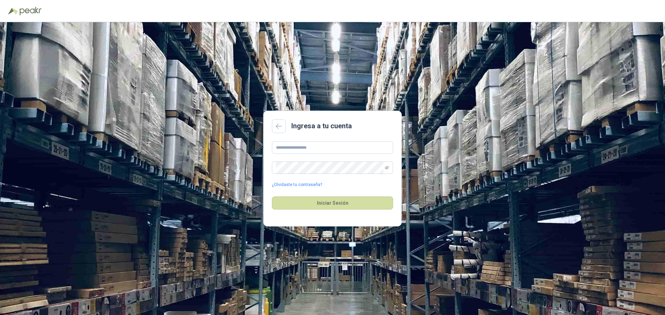 This screenshot has width=665, height=315. What do you see at coordinates (387, 168) in the screenshot?
I see `span: eye-invisible` at bounding box center [387, 168].